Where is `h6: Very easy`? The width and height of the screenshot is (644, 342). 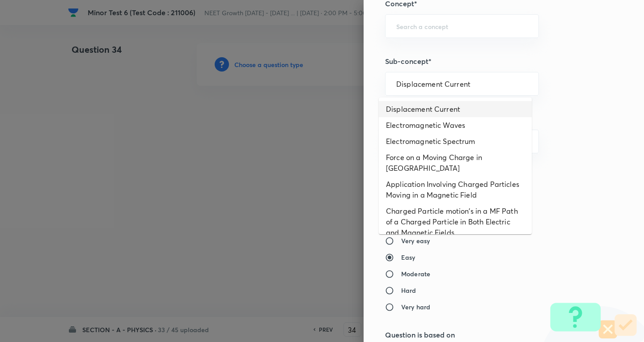 h6: Very easy is located at coordinates (416, 240).